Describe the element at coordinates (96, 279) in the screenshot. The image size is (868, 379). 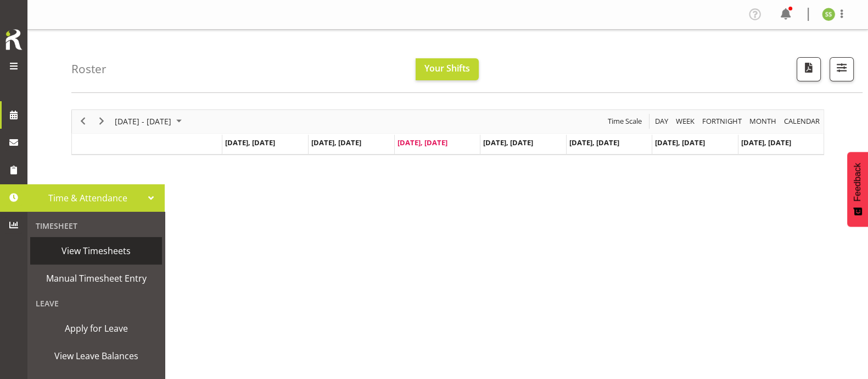
I see `a: Manual Timesheet Entry` at that location.